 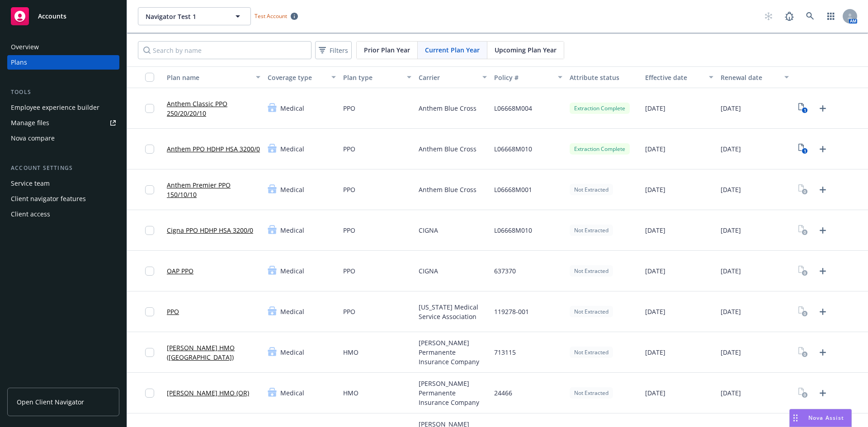 What do you see at coordinates (50, 402) in the screenshot?
I see `span: Open Client Navigator` at bounding box center [50, 402].